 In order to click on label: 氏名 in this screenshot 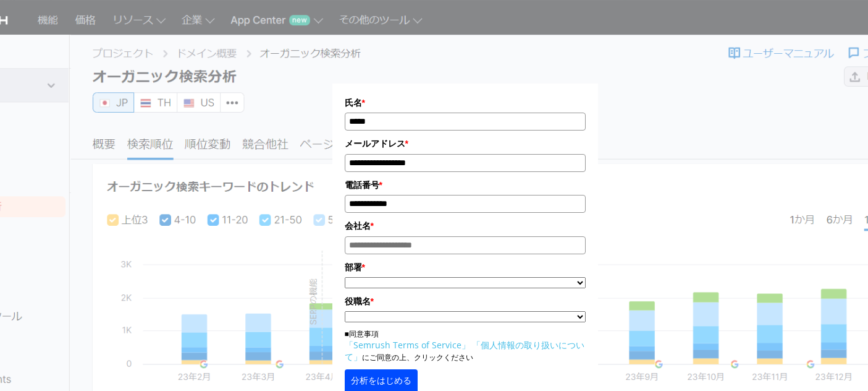, I will do `click(465, 103)`.